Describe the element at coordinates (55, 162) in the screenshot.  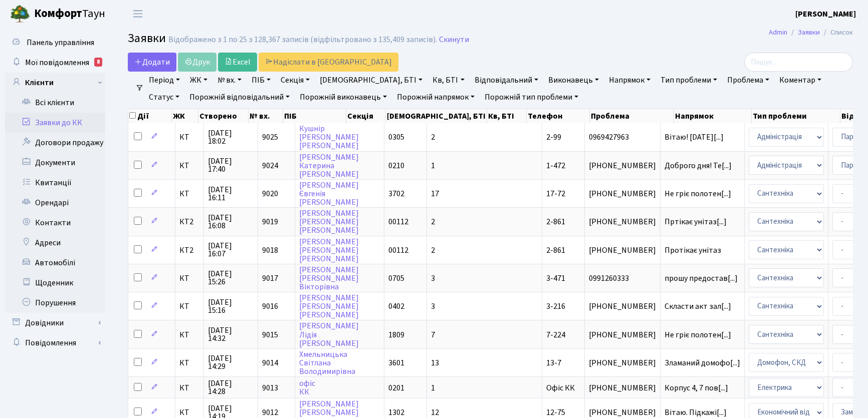
I see `a: Документи` at that location.